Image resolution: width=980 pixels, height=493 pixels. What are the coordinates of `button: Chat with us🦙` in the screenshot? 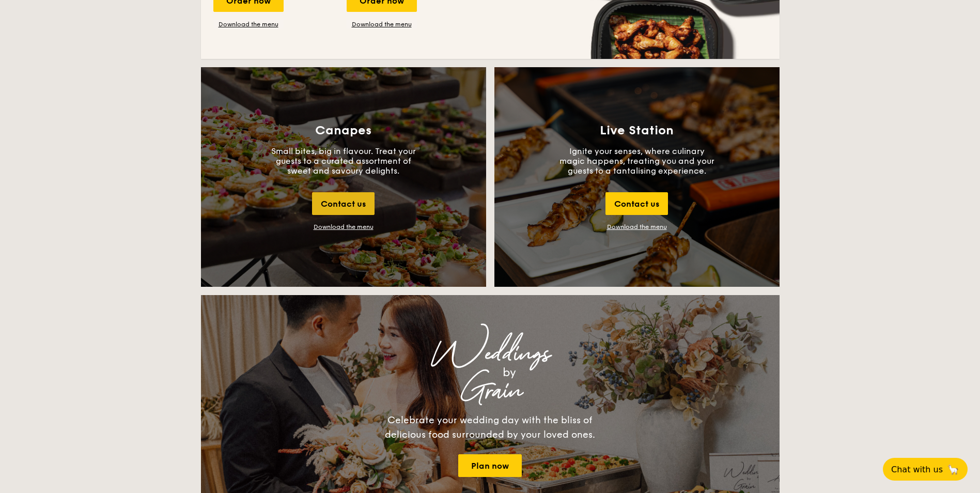 It's located at (925, 469).